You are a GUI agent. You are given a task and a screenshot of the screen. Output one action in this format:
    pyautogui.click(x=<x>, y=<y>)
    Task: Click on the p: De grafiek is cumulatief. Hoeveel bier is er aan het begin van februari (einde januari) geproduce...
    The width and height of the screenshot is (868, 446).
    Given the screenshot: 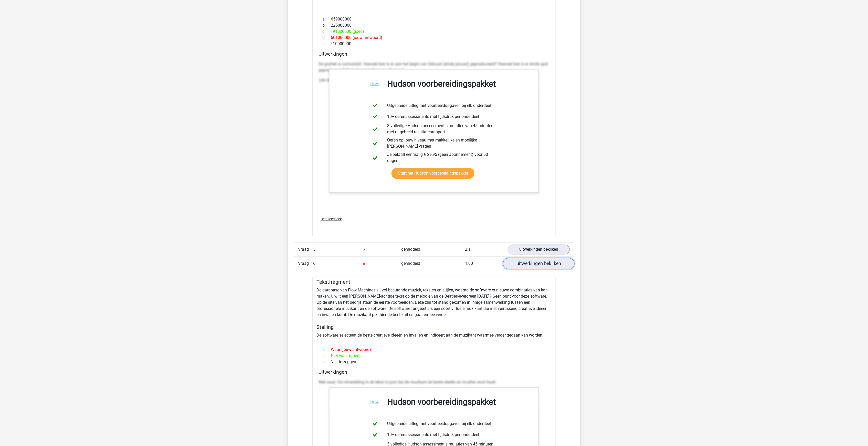 What is the action you would take?
    pyautogui.click(x=434, y=67)
    